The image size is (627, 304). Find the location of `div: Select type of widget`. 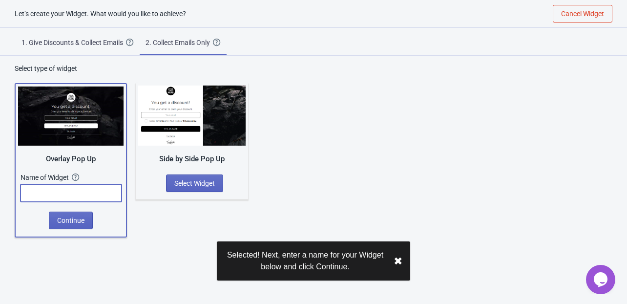

div: Select type of widget is located at coordinates (314, 68).